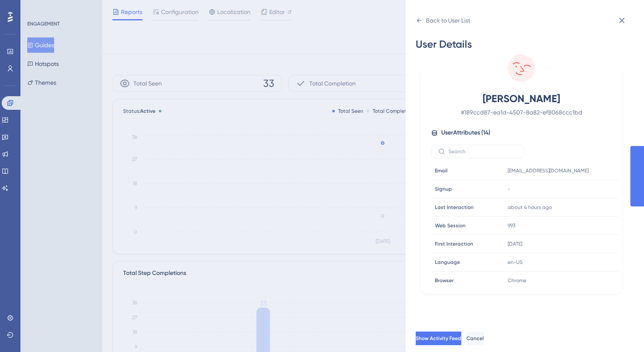  Describe the element at coordinates (522, 113) in the screenshot. I see `span: # 189ccd87-ea1d-4507-8a82-ef8068ccc1bd` at that location.